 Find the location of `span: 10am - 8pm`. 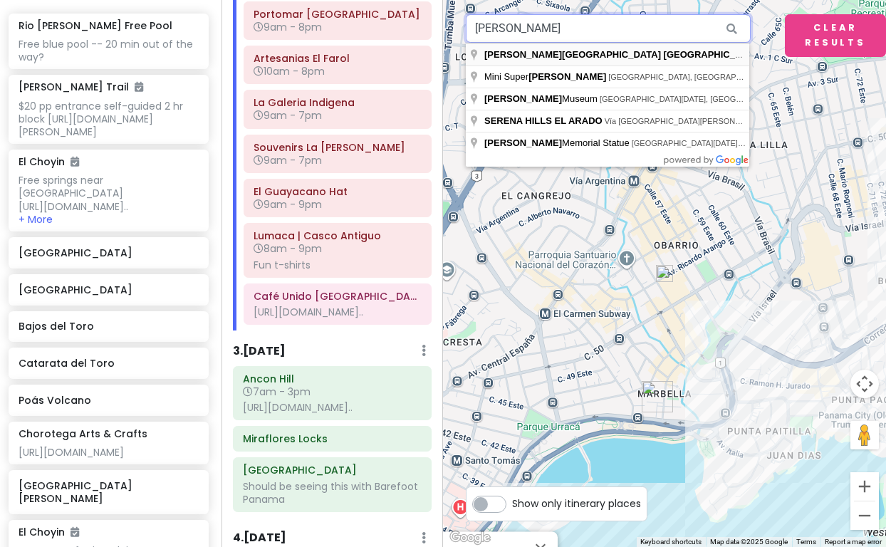

span: 10am - 8pm is located at coordinates (289, 71).